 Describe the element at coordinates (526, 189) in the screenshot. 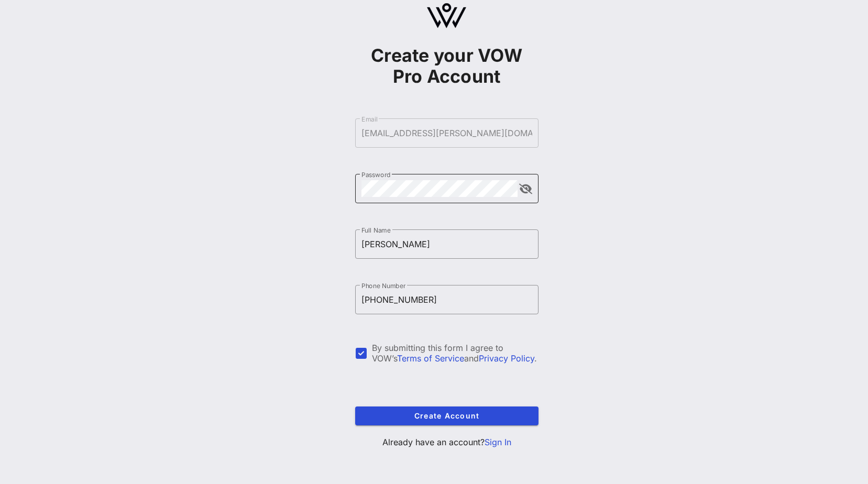

I see `button: append icon` at that location.